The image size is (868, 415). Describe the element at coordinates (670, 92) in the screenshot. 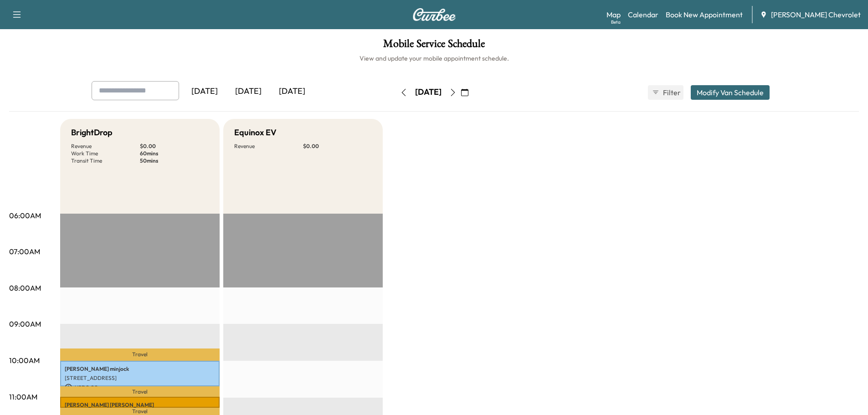

I see `span: Filter` at that location.